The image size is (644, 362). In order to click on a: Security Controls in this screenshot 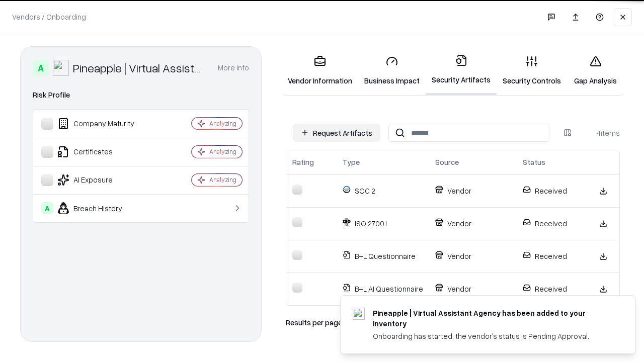, I will do `click(532, 71)`.